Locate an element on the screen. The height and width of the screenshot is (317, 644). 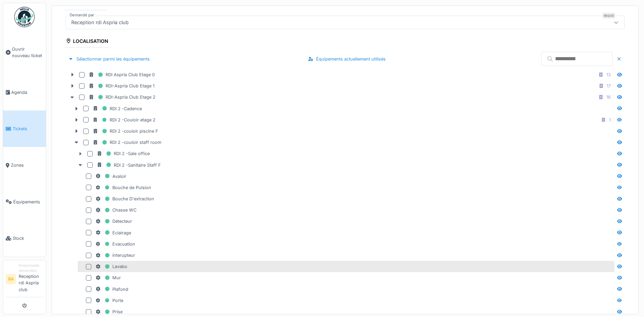
a: Zones is located at coordinates (25, 165).